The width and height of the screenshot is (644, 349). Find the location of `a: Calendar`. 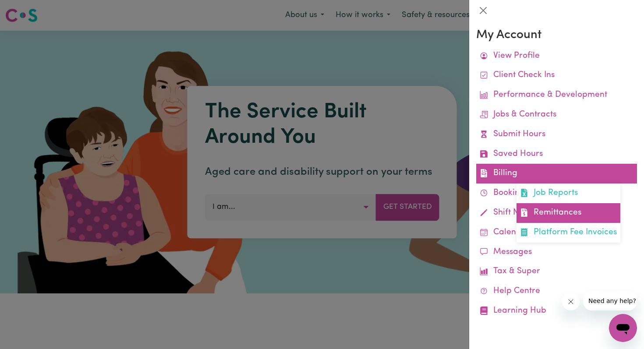

a: Calendar is located at coordinates (557, 233).